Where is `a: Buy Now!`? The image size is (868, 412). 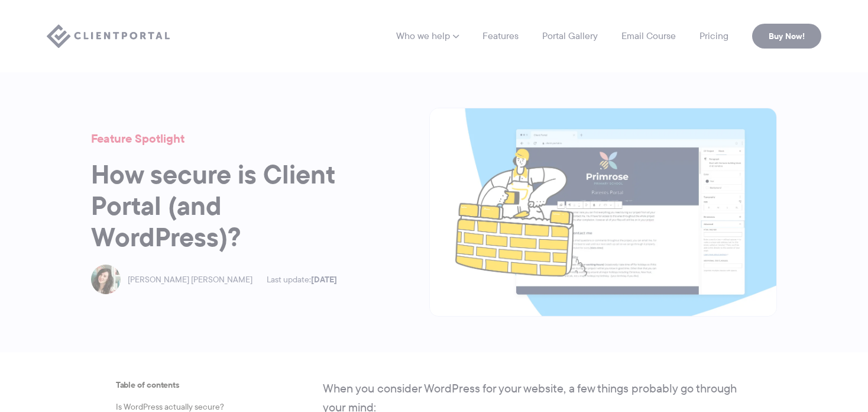
a: Buy Now! is located at coordinates (786, 36).